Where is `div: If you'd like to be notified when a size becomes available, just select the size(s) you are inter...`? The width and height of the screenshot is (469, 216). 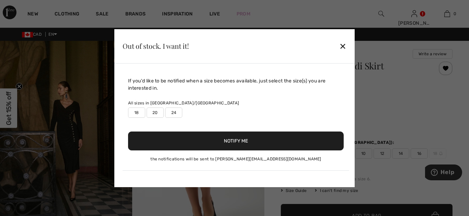
div: If you'd like to be notified when a size becomes available, just select the size(s) you are inter... is located at coordinates (236, 85).